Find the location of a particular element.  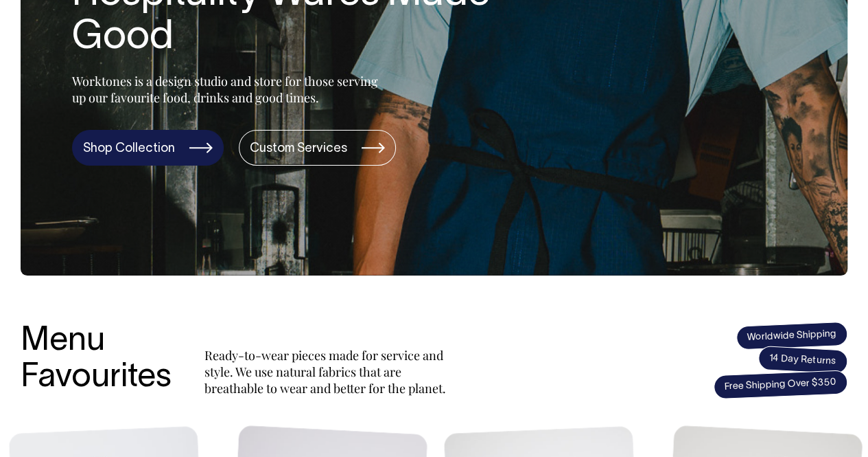

p: Ready-to-wear pieces made for service and style. We use natural fabrics that are breathable to we... is located at coordinates (328, 372).